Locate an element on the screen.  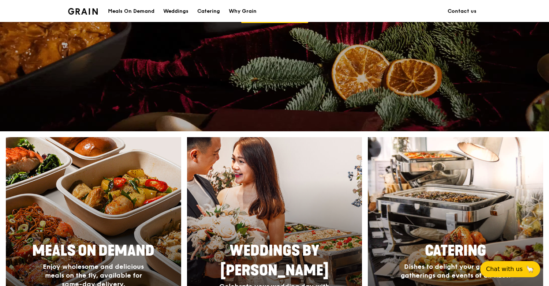
span: Meals On Demand is located at coordinates (93, 251).